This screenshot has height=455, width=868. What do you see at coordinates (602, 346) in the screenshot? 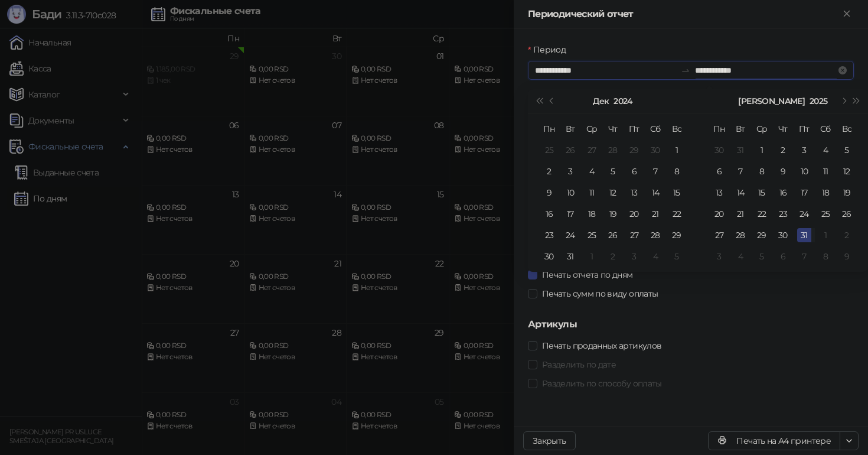
I see `span: Печать проданных артикулов` at bounding box center [602, 346].